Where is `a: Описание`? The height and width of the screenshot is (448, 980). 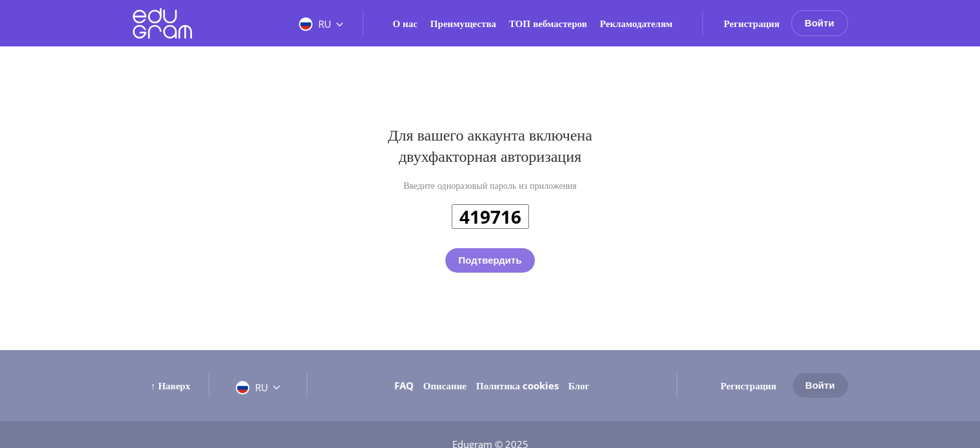 a: Описание is located at coordinates (444, 386).